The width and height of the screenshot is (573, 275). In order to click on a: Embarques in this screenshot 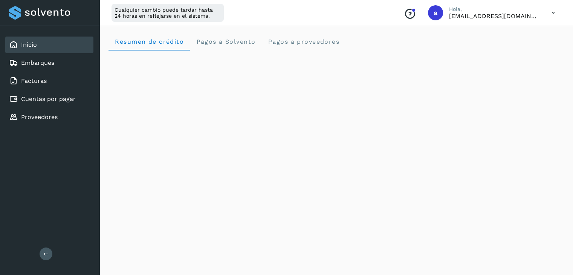, I will do `click(38, 62)`.